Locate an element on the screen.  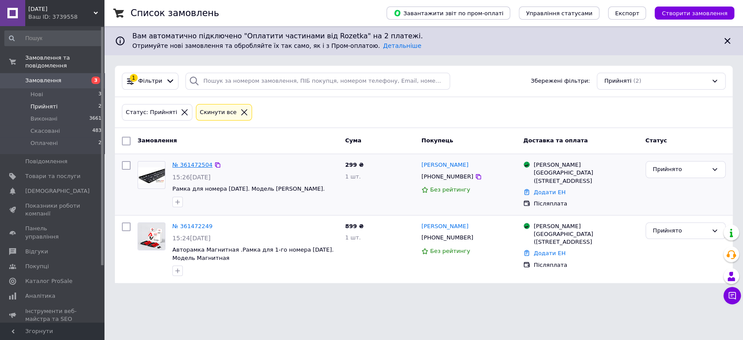
span: Cума is located at coordinates (353, 140).